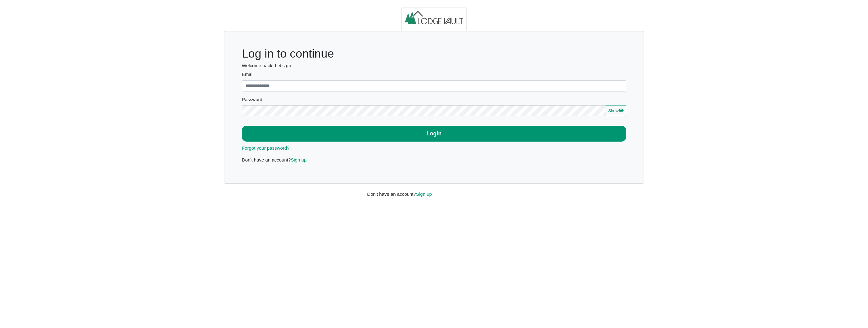 The height and width of the screenshot is (328, 868). Describe the element at coordinates (616, 111) in the screenshot. I see `button: Showeye fill` at that location.